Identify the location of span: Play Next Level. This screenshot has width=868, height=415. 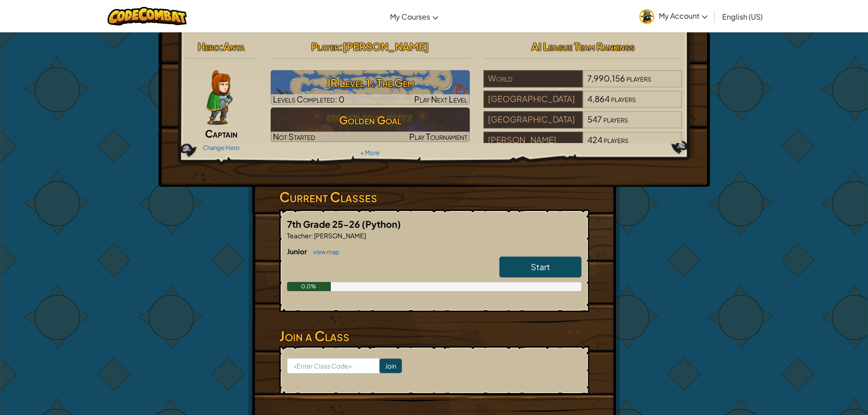
(441, 99).